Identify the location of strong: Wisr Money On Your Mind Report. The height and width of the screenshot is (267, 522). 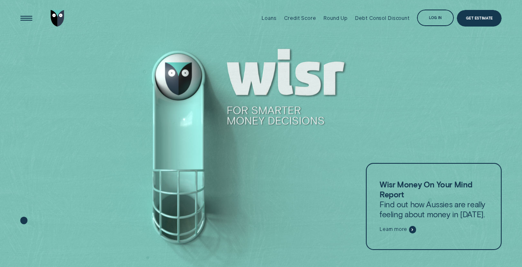
(426, 189).